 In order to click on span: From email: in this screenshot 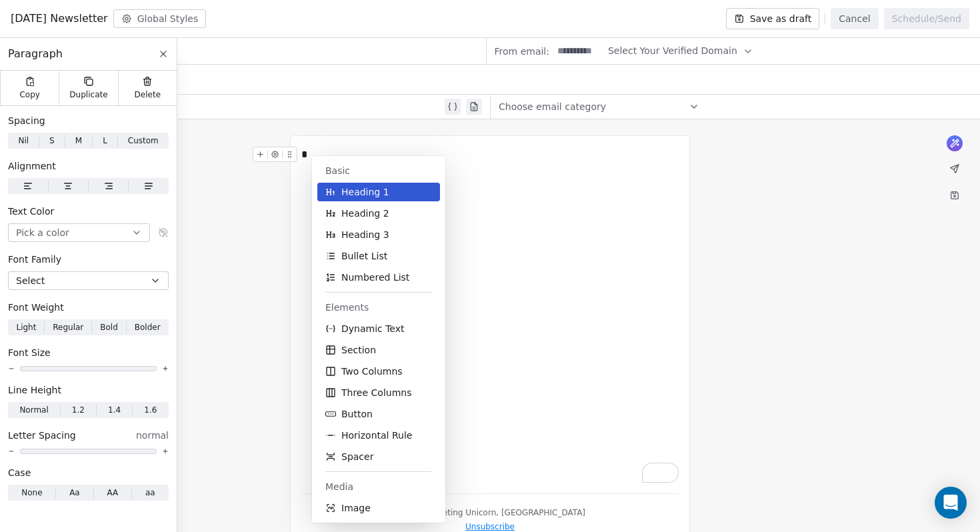, I will do `click(522, 52)`.